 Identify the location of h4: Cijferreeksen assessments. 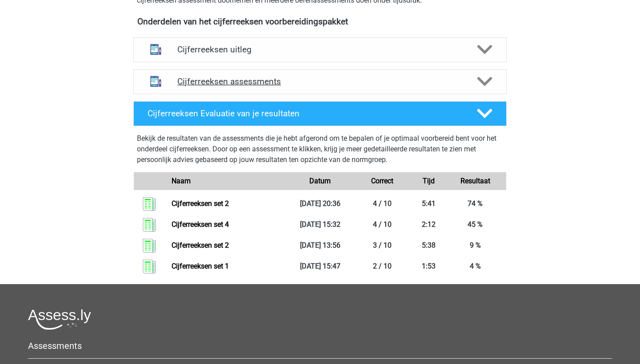
(320, 81).